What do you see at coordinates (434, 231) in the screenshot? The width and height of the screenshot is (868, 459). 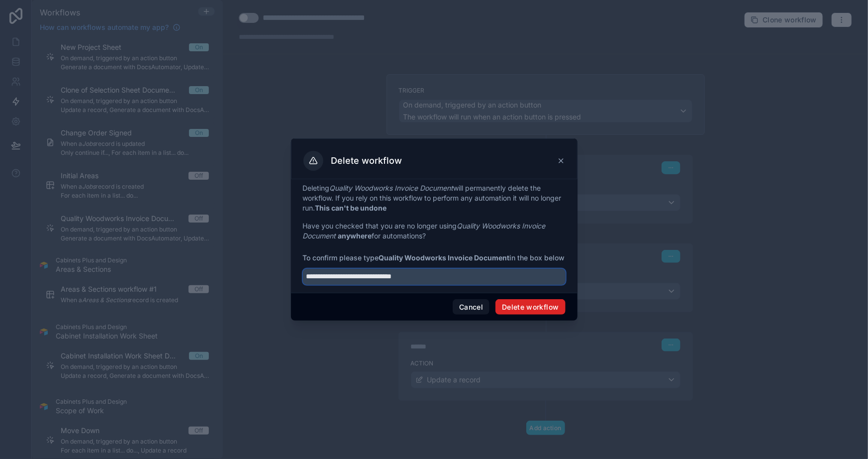 I see `p: Have you checked that you are no longer using for automations?` at bounding box center [434, 231].